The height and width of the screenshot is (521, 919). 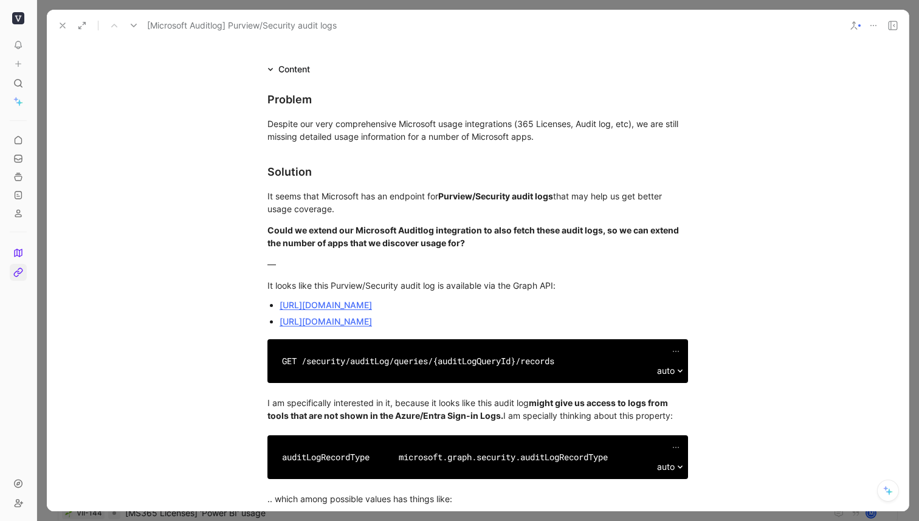 I want to click on img: Viio, so click(x=18, y=18).